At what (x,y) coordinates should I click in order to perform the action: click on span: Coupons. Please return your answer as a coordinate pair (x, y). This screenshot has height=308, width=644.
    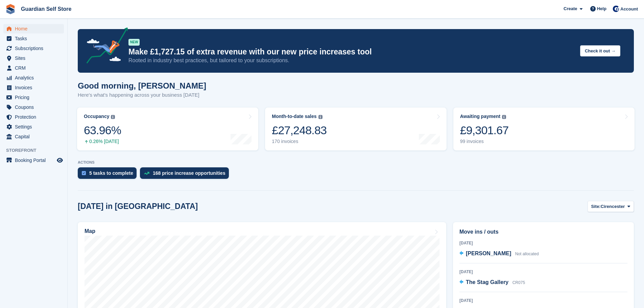
    Looking at the image, I should click on (35, 107).